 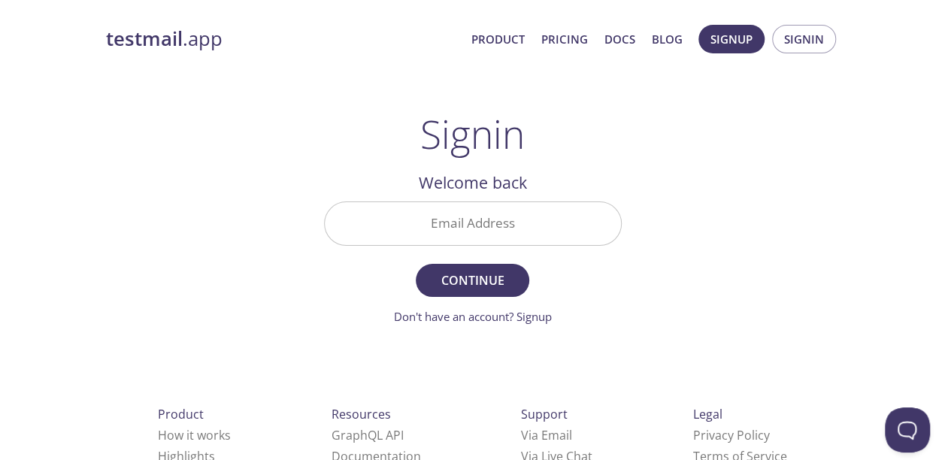 I want to click on button: Continue, so click(x=472, y=280).